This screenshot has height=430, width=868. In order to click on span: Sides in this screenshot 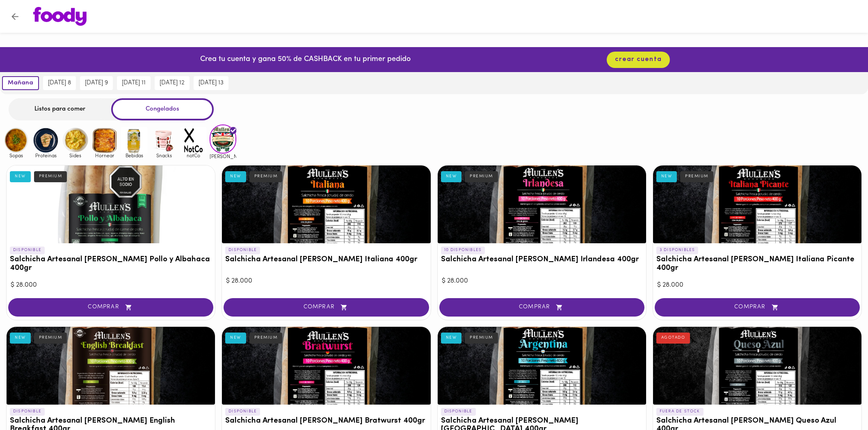, I will do `click(75, 156)`.